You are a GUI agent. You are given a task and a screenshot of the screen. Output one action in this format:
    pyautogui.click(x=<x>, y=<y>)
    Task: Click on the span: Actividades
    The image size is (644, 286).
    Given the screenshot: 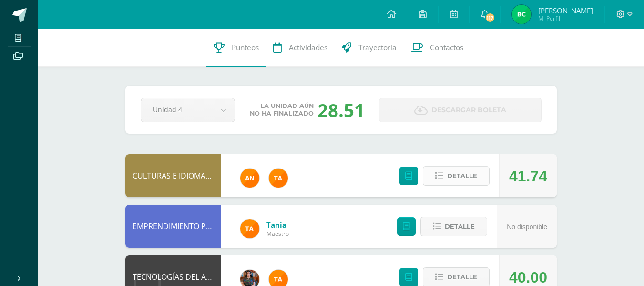 What is the action you would take?
    pyautogui.click(x=308, y=47)
    